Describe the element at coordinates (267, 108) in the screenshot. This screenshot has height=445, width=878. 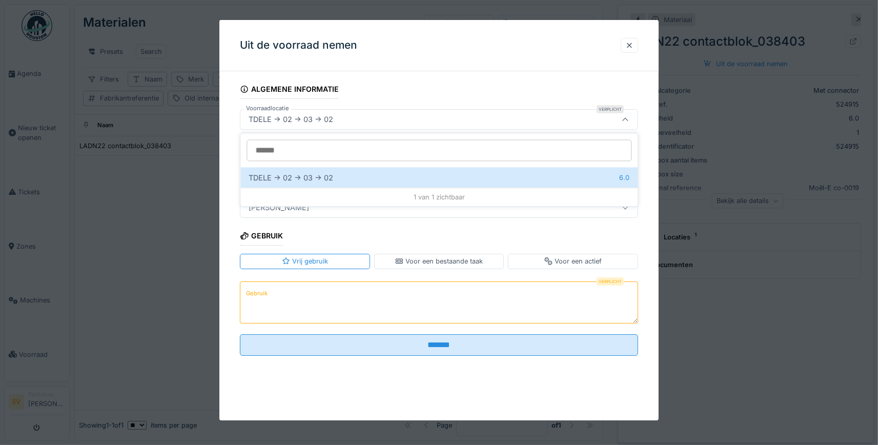
I see `label: Voorraadlocatie` at that location.